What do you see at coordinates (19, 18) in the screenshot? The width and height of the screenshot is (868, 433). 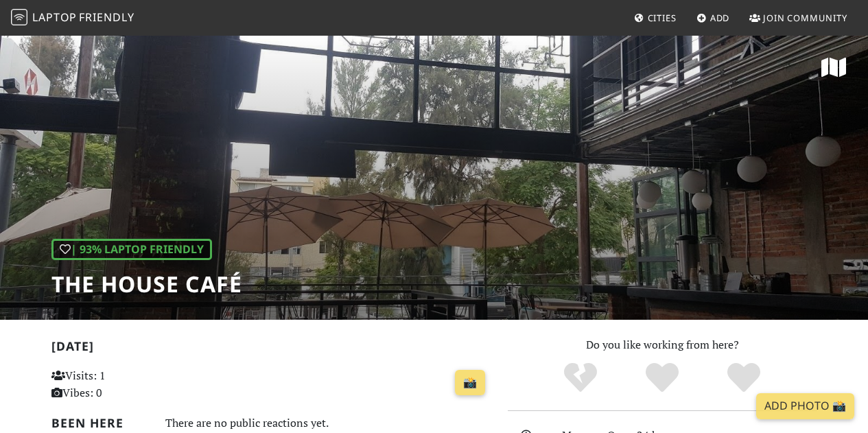 I see `img: LaptopFriendly` at bounding box center [19, 18].